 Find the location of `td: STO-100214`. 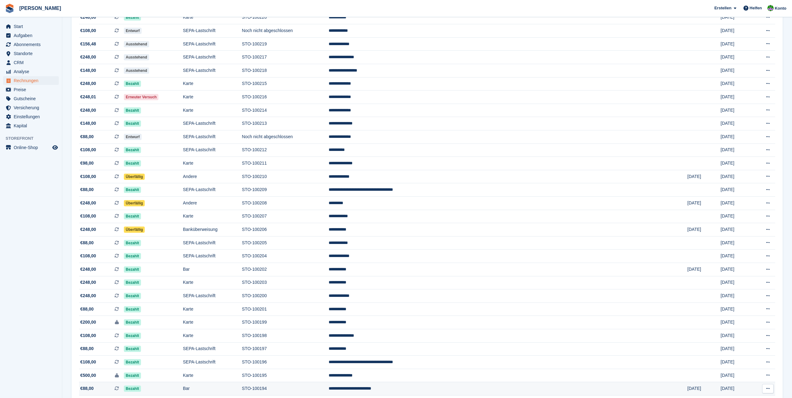

td: STO-100214 is located at coordinates (285, 110).